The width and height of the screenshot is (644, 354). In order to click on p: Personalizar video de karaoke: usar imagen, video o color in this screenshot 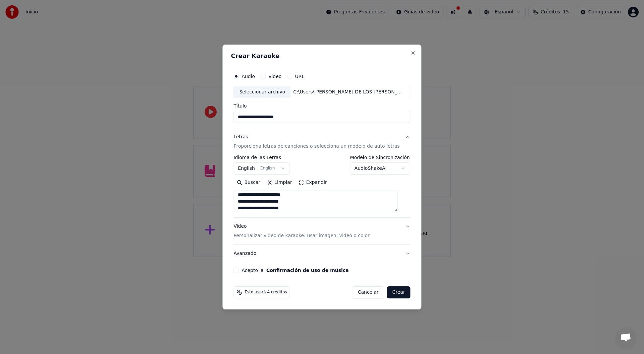, I will do `click(301, 236)`.